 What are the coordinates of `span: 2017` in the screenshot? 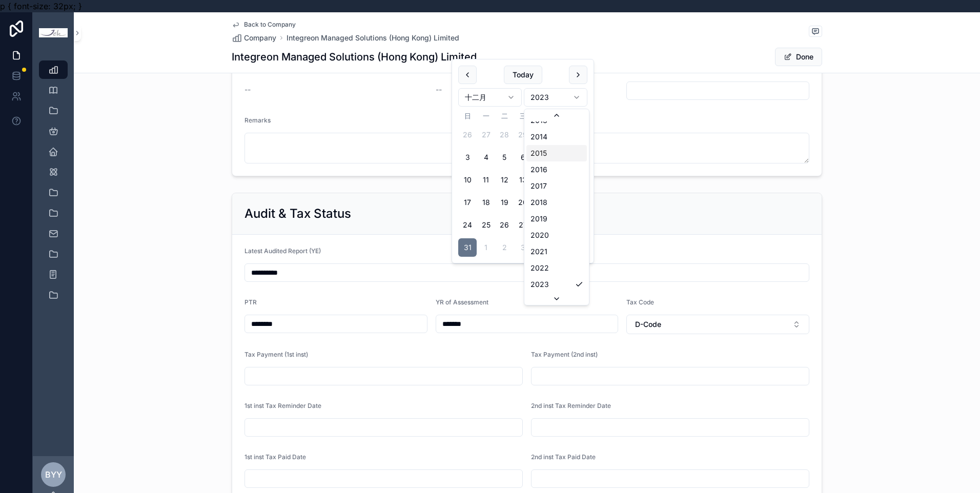 It's located at (539, 186).